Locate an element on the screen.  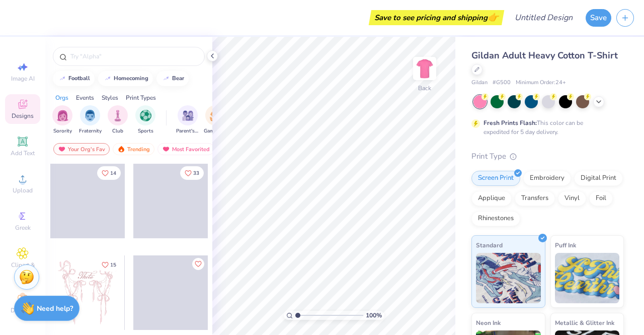
div: football is located at coordinates (79, 78).